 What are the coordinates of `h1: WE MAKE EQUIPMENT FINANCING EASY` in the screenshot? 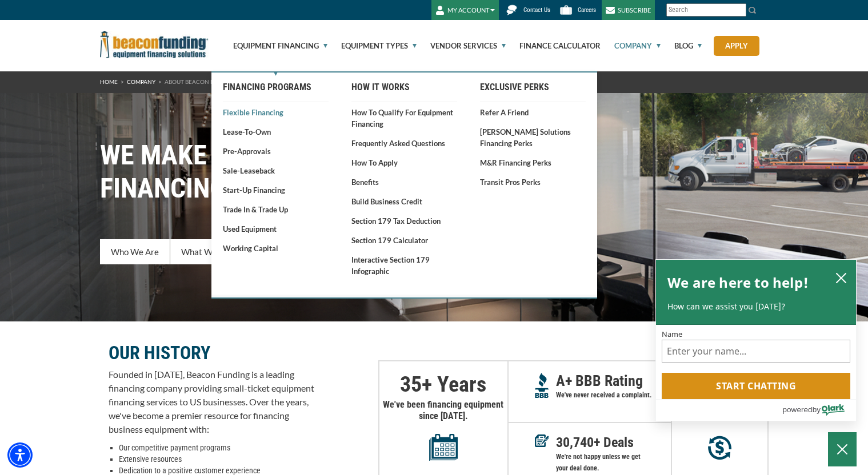 It's located at (434, 172).